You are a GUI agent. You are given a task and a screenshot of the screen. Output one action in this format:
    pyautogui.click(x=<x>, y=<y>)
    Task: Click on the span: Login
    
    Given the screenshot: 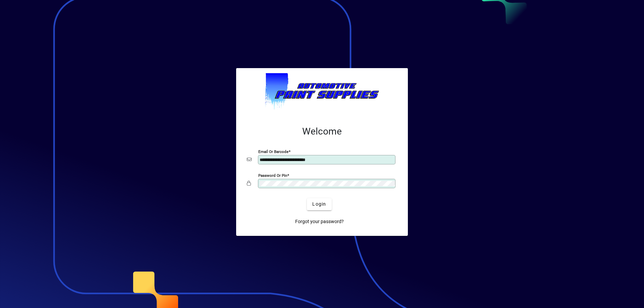 What is the action you would take?
    pyautogui.click(x=319, y=203)
    